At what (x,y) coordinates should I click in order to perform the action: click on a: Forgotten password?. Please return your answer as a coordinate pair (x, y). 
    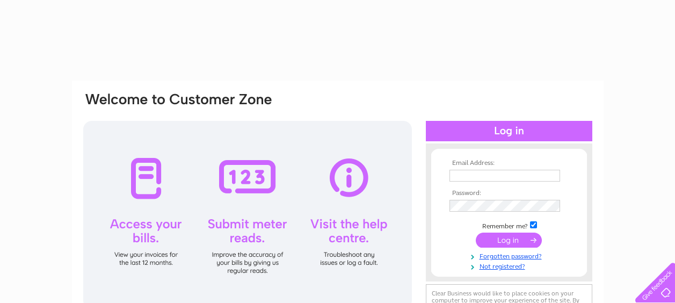
    Looking at the image, I should click on (510, 255).